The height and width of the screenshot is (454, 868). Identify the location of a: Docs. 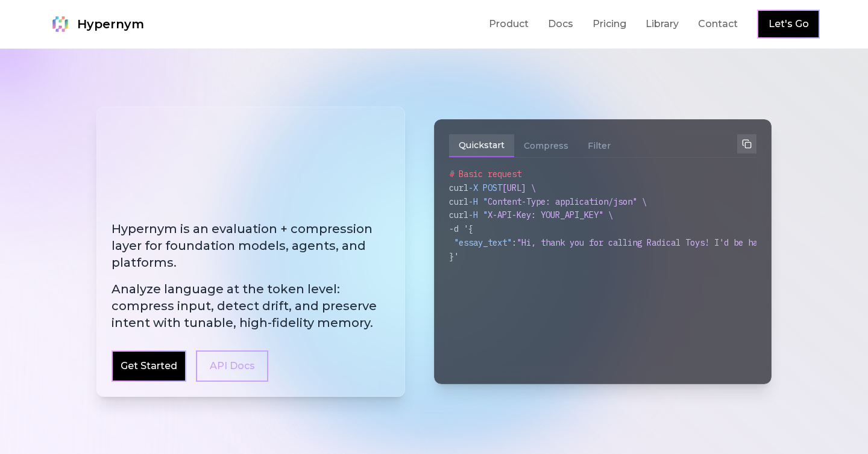
(560, 24).